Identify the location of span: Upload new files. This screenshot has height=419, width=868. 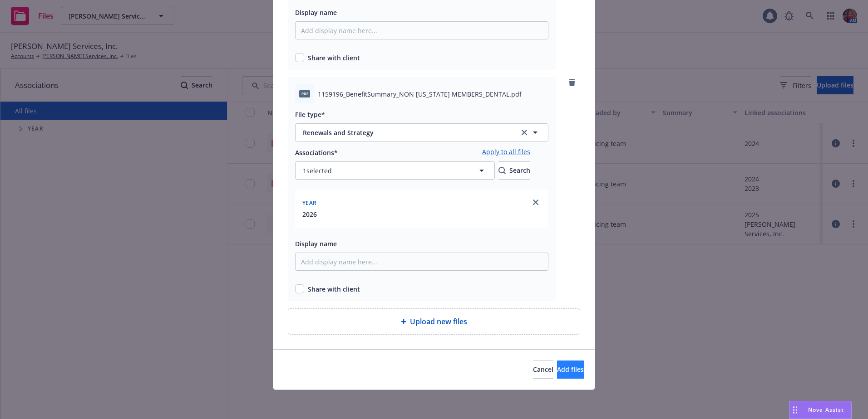
(438, 322).